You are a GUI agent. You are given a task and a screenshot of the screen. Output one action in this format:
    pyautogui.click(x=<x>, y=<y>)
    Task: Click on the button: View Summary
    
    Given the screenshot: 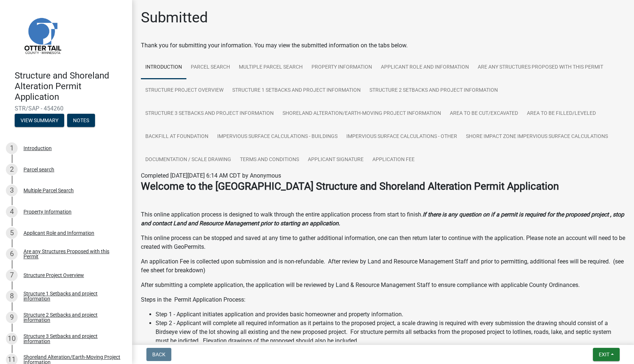 What is the action you would take?
    pyautogui.click(x=39, y=121)
    